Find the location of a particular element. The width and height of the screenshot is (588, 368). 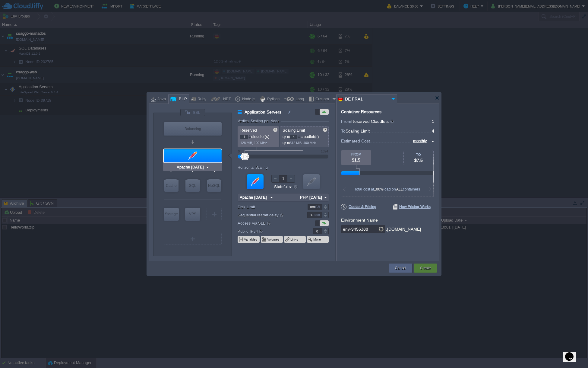

span: Estimated Cost is located at coordinates (355, 141).